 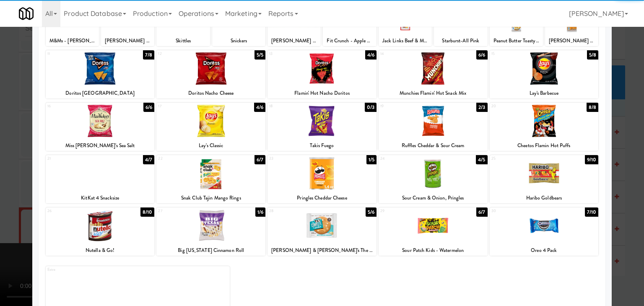 I want to click on div: 16, so click(x=74, y=106).